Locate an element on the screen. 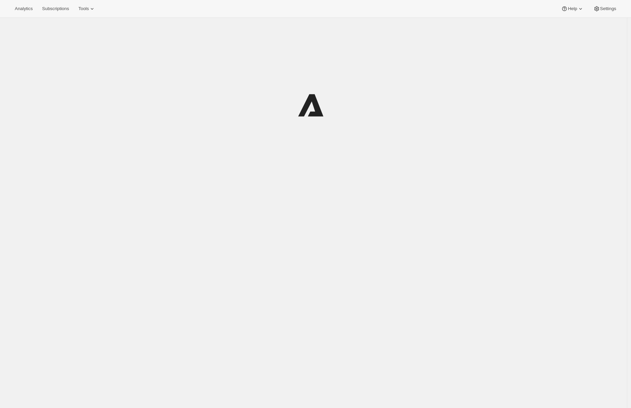  button: Help is located at coordinates (572, 9).